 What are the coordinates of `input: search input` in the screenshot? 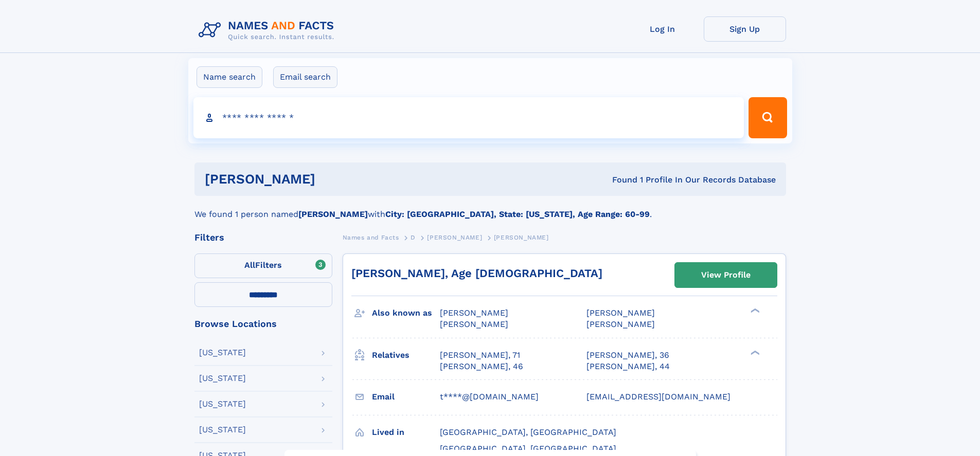 It's located at (469, 118).